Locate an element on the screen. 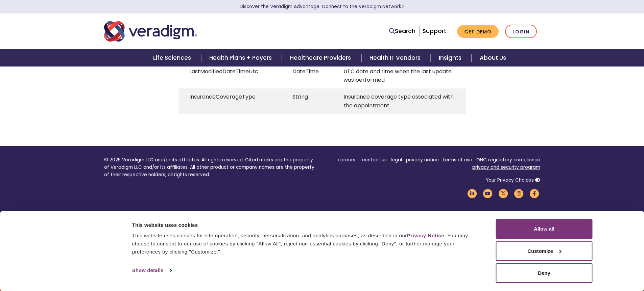 Image resolution: width=644 pixels, height=291 pixels. a: Health IT Vendors is located at coordinates (396, 58).